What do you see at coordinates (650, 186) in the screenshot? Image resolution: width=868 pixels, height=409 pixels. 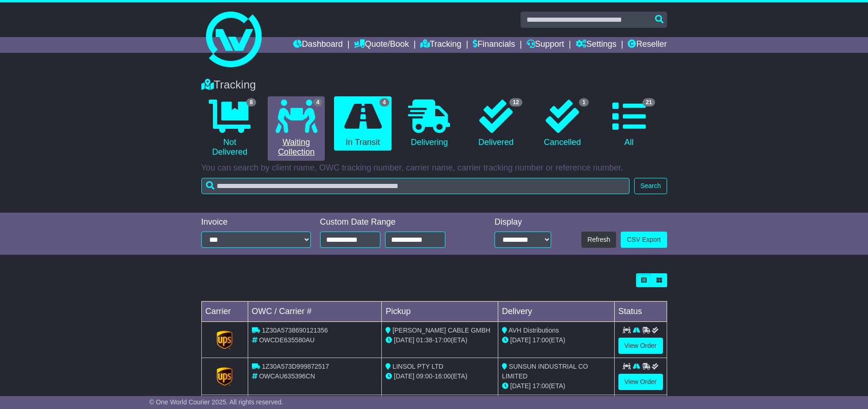 I see `button: Search` at bounding box center [650, 186].